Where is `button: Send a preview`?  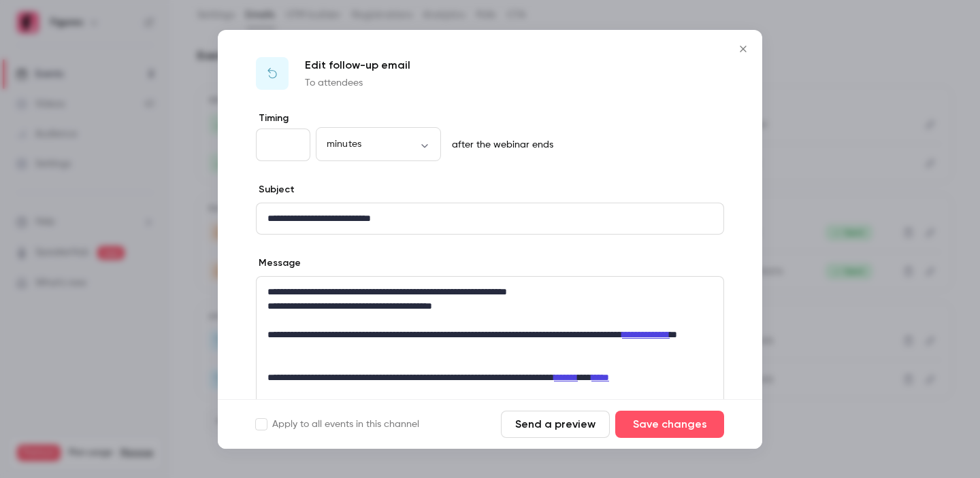 button: Send a preview is located at coordinates (556, 425).